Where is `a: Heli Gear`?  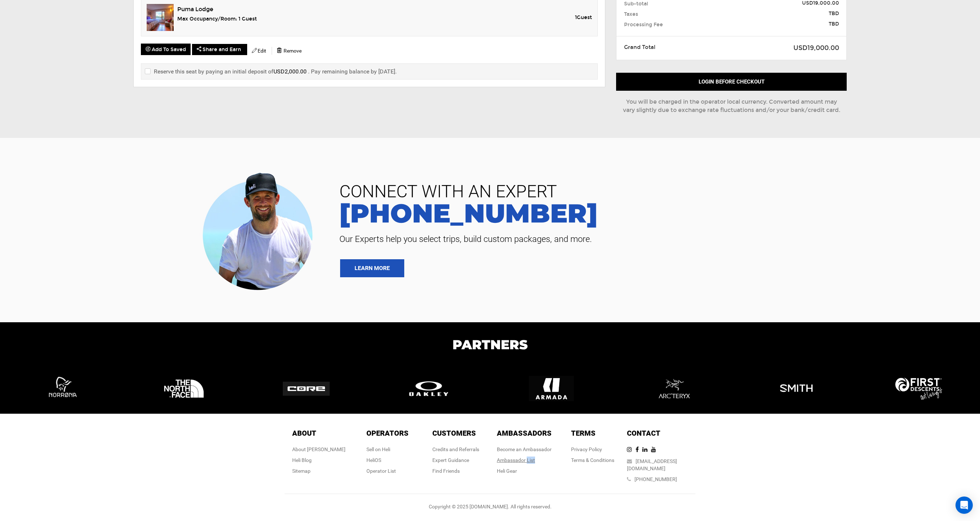
a: Heli Gear is located at coordinates (507, 471).